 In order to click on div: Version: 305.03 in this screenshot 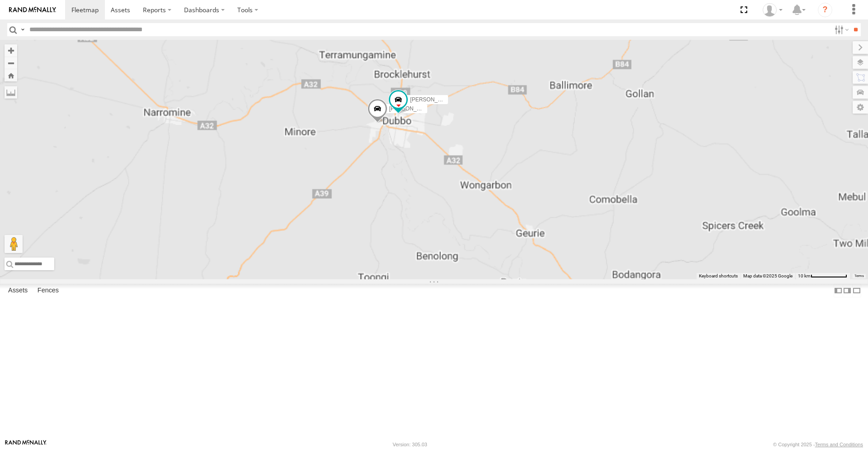, I will do `click(410, 444)`.